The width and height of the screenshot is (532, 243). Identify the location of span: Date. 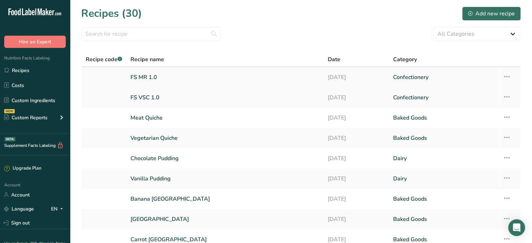
(333, 59).